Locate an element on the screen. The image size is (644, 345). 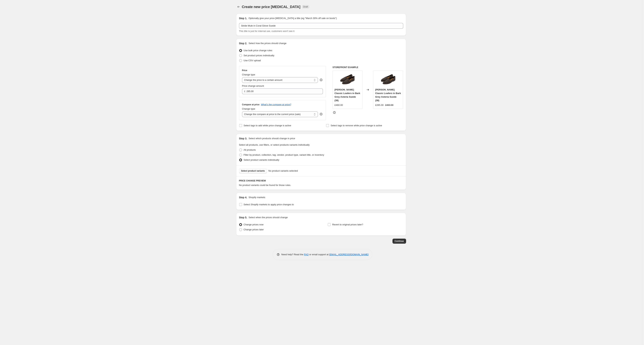
p: Shopify markets is located at coordinates (257, 197).